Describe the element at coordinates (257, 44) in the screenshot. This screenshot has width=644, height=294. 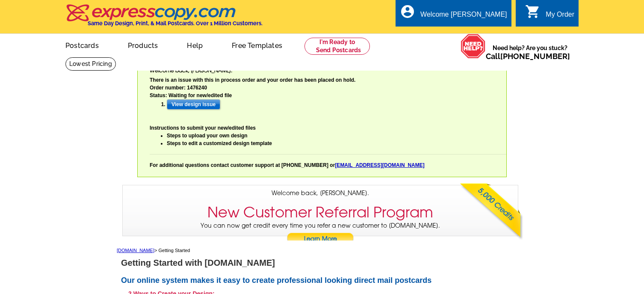
I see `a: Free Templates` at that location.